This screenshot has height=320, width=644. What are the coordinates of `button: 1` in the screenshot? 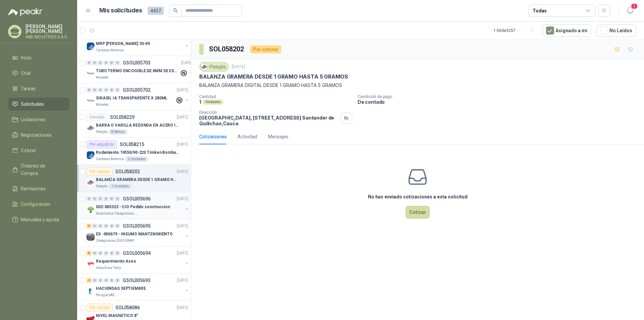 It's located at (630, 11).